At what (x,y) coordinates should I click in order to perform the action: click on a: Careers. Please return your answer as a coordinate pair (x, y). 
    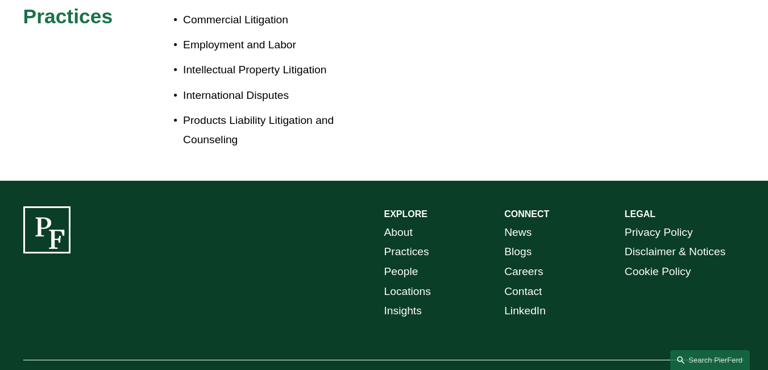
    Looking at the image, I should click on (524, 272).